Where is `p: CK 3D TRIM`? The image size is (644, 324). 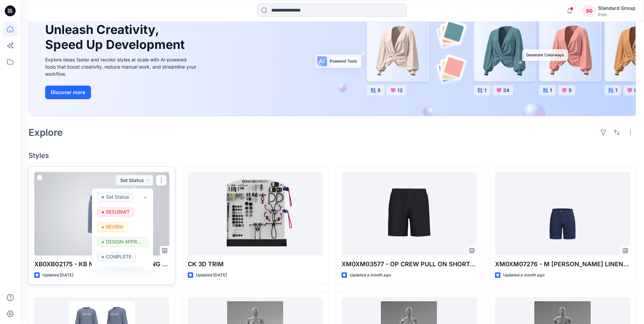
p: CK 3D TRIM is located at coordinates (256, 264).